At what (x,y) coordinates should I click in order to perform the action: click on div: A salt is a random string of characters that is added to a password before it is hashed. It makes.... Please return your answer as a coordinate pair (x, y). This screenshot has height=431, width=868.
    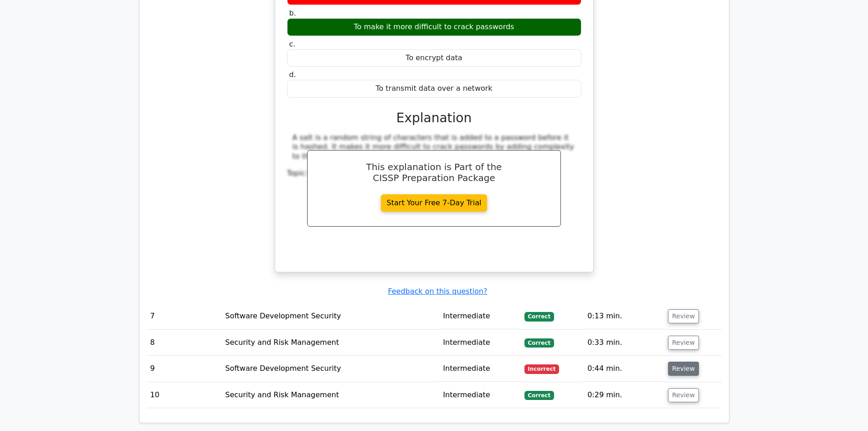
    Looking at the image, I should click on (434, 147).